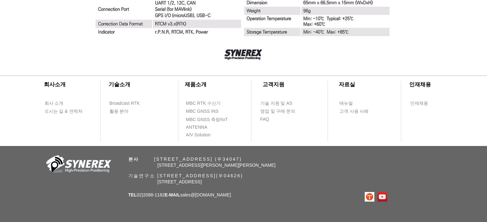 Image resolution: width=487 pixels, height=222 pixels. What do you see at coordinates (273, 84) in the screenshot?
I see `span: ​고객지원` at bounding box center [273, 84].